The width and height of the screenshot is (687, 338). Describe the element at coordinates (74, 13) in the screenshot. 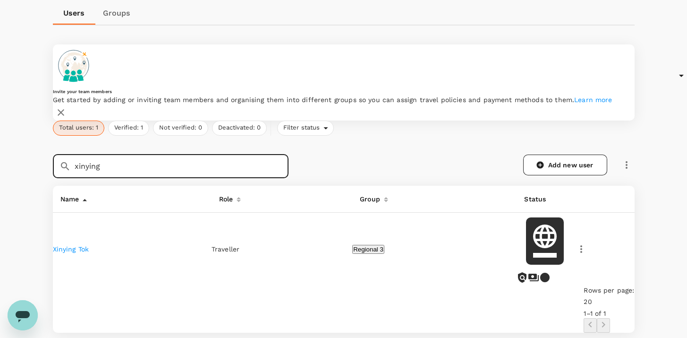

I see `a: Users` at that location.